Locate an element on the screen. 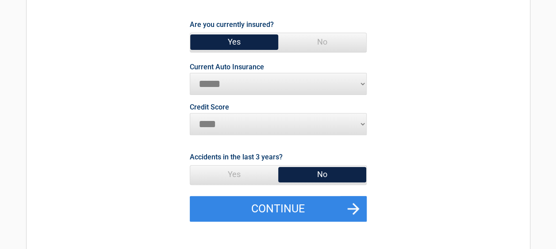  label: Current Auto Insurance is located at coordinates (227, 67).